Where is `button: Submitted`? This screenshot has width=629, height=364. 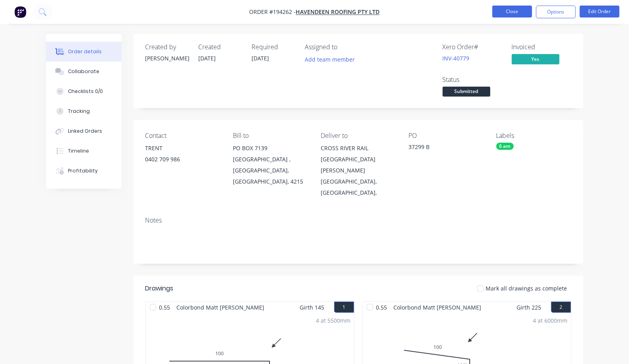 button: Submitted is located at coordinates (467, 93).